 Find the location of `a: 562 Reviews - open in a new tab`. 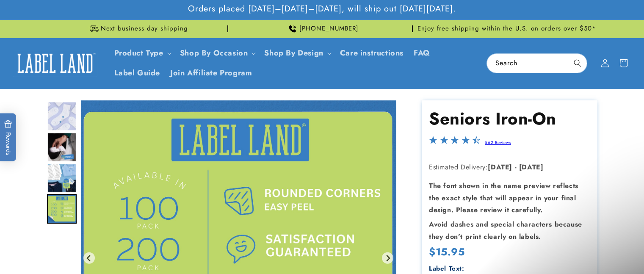

a: 562 Reviews - open in a new tab is located at coordinates (498, 142).